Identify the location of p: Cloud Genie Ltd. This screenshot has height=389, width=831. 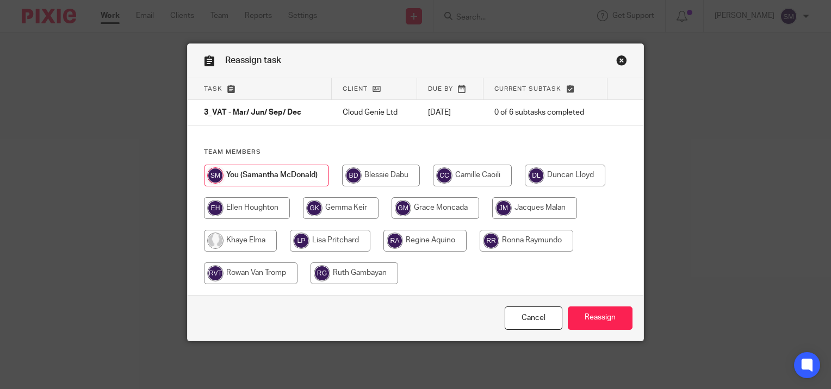
(374, 113).